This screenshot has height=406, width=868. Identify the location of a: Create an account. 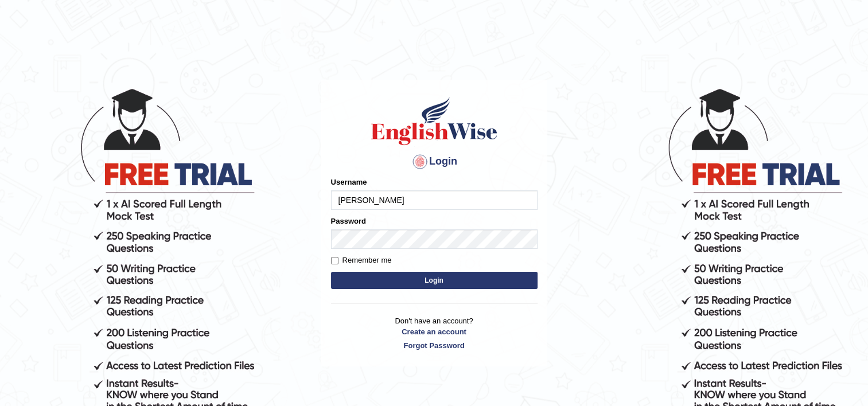
(434, 331).